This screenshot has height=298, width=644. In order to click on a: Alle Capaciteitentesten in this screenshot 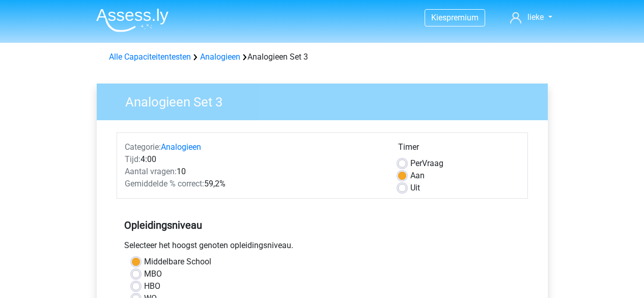, I will do `click(150, 57)`.